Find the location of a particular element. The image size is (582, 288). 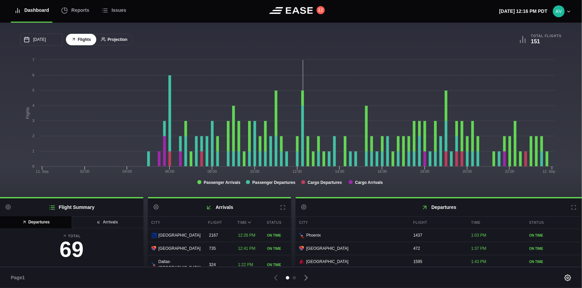

text: 1 is located at coordinates (33, 151).